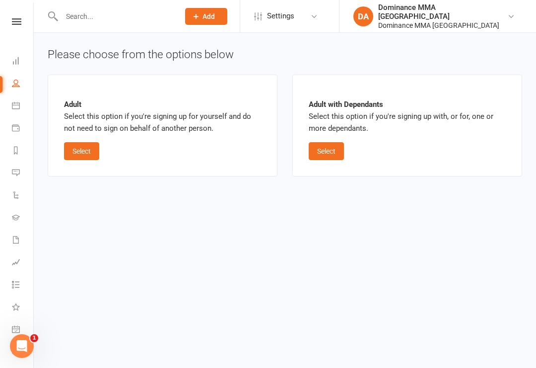 Image resolution: width=536 pixels, height=368 pixels. Describe the element at coordinates (23, 62) in the screenshot. I see `a: Dashboard` at that location.